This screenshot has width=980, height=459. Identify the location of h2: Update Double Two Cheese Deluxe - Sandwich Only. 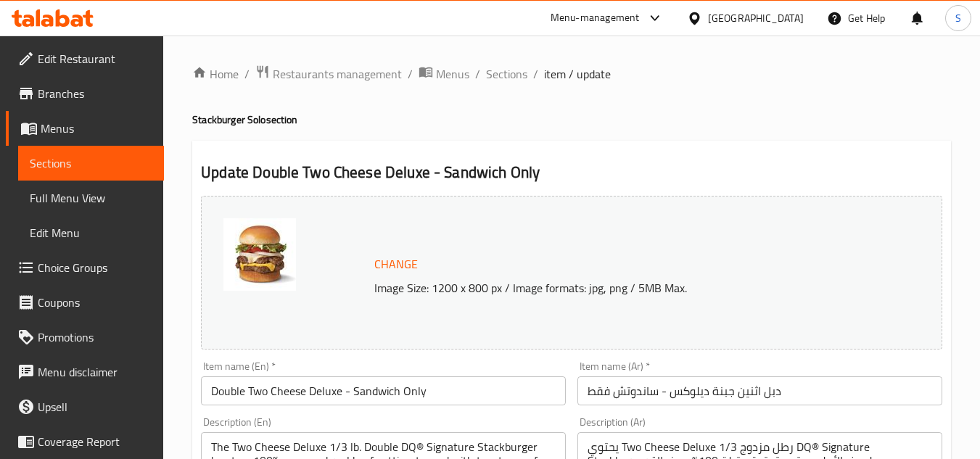
(571, 172).